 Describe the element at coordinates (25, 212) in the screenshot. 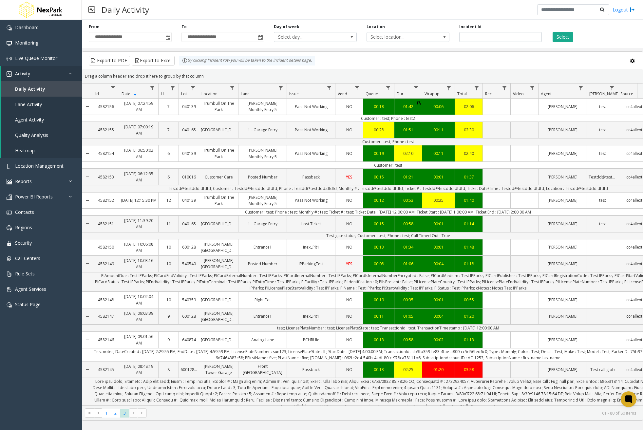

I see `span: Contacts` at that location.